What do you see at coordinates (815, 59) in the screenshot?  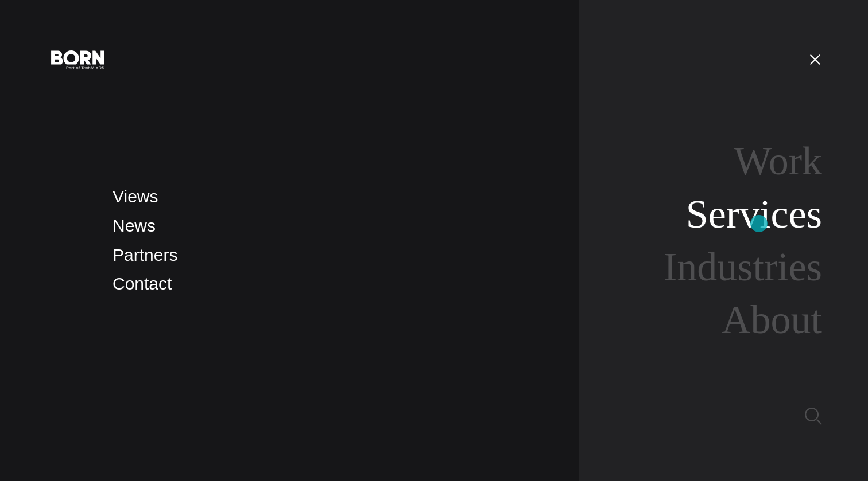 I see `button: Open` at bounding box center [815, 59].